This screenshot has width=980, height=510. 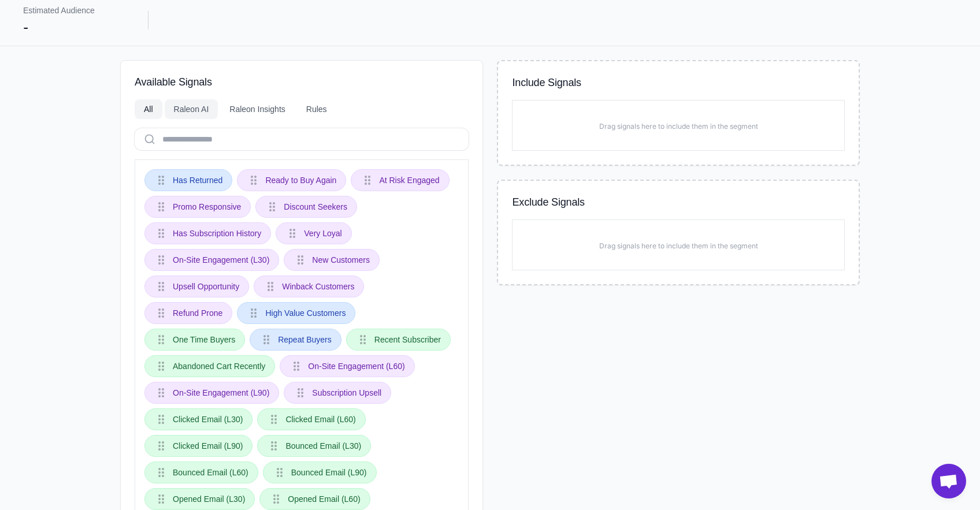 I want to click on span: One Time Buyers, so click(x=204, y=339).